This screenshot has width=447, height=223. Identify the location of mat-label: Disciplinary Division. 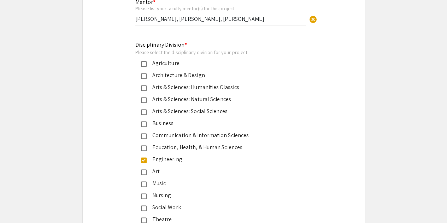
(161, 45).